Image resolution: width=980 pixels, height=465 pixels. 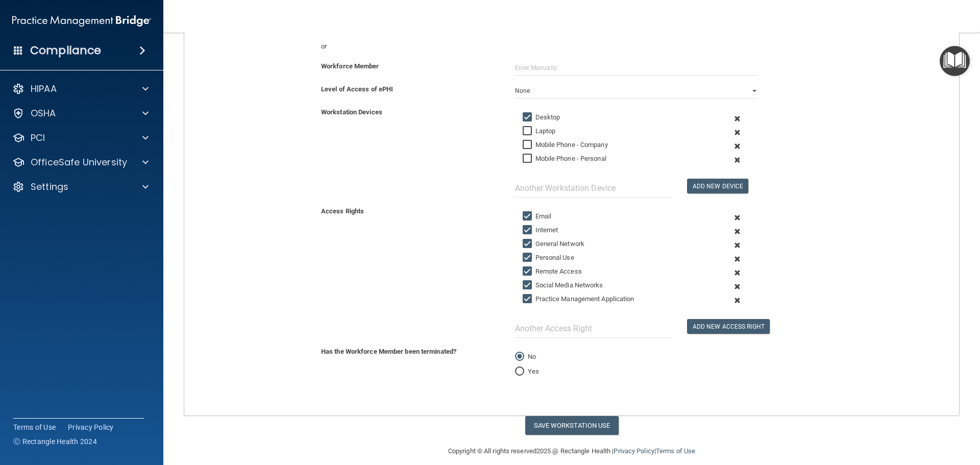 What do you see at coordinates (563, 285) in the screenshot?
I see `label: Social Media Networks` at bounding box center [563, 285].